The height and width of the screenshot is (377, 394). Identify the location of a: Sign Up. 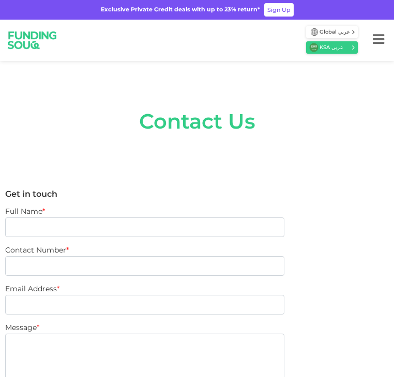
(279, 10).